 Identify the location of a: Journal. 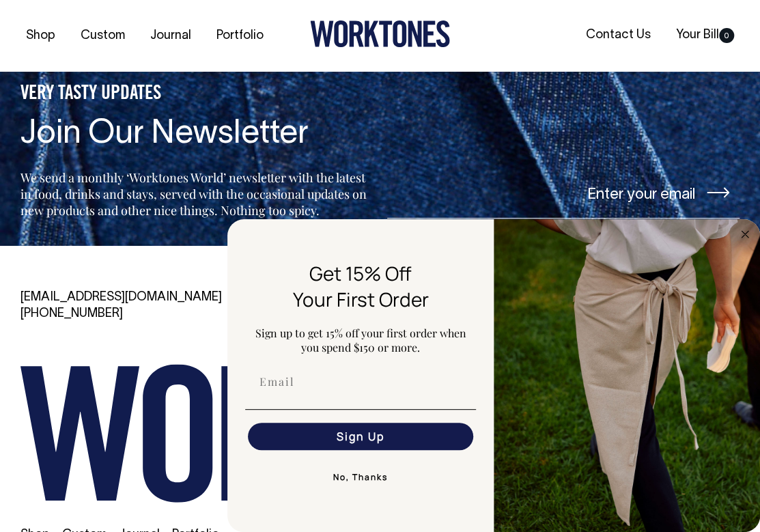
(171, 36).